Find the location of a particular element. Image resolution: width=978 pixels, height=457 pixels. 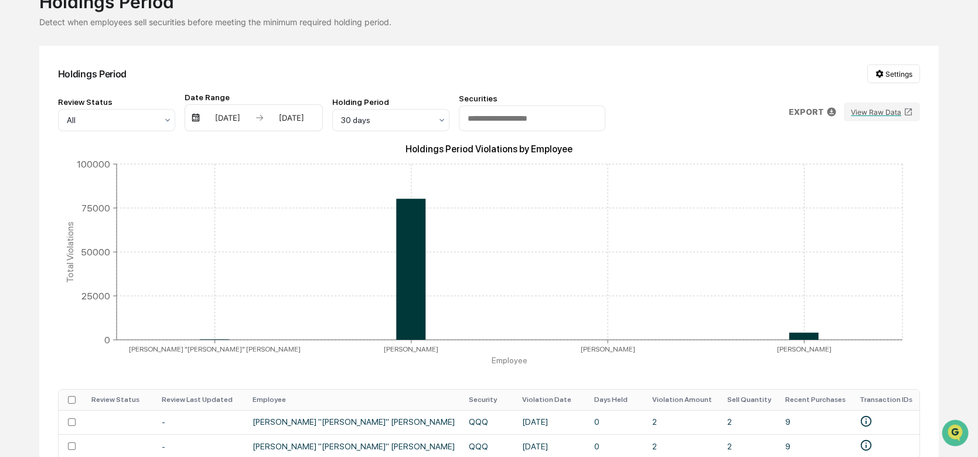

div: Review Status is located at coordinates (117, 102).